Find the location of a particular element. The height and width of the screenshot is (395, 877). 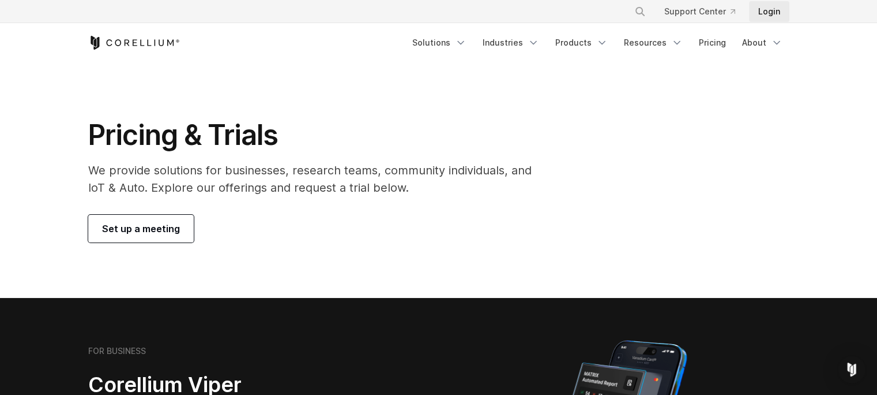

button: Search is located at coordinates (640, 12).